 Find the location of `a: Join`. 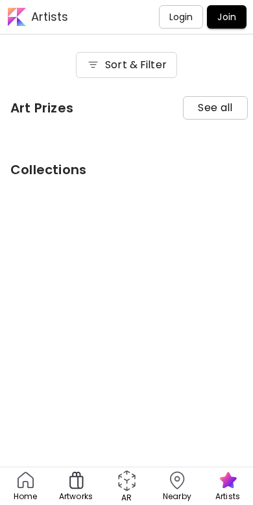

a: Join is located at coordinates (227, 17).